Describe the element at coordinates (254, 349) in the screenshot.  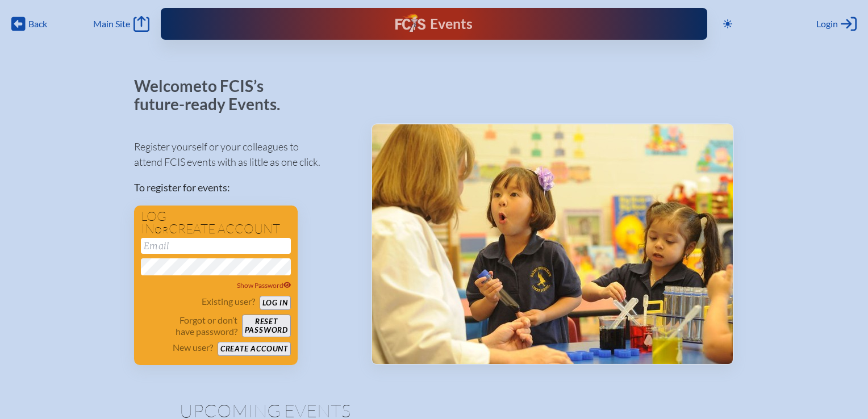
I see `button: Create account` at that location.